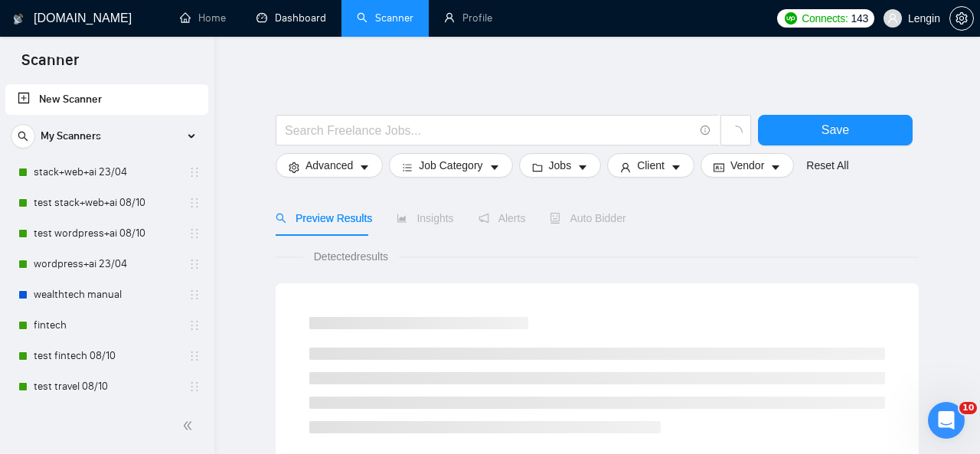  I want to click on li: New Scanner, so click(106, 100).